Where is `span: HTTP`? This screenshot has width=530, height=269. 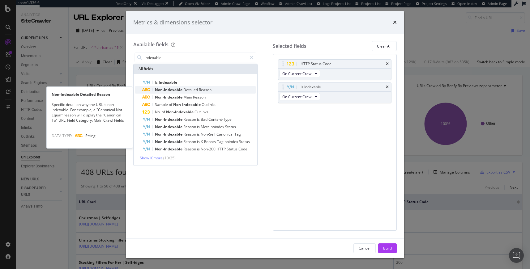
span: HTTP is located at coordinates (221, 149).